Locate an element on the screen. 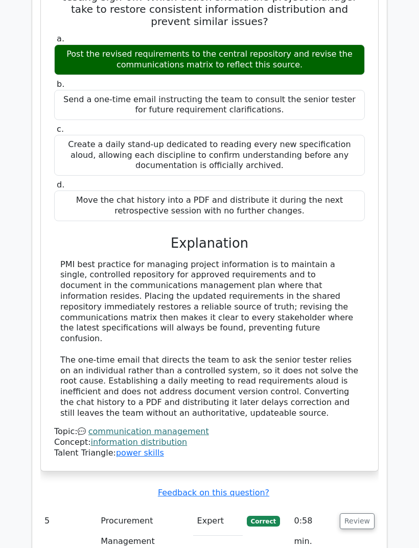 This screenshot has width=419, height=548. a: communication management is located at coordinates (149, 432).